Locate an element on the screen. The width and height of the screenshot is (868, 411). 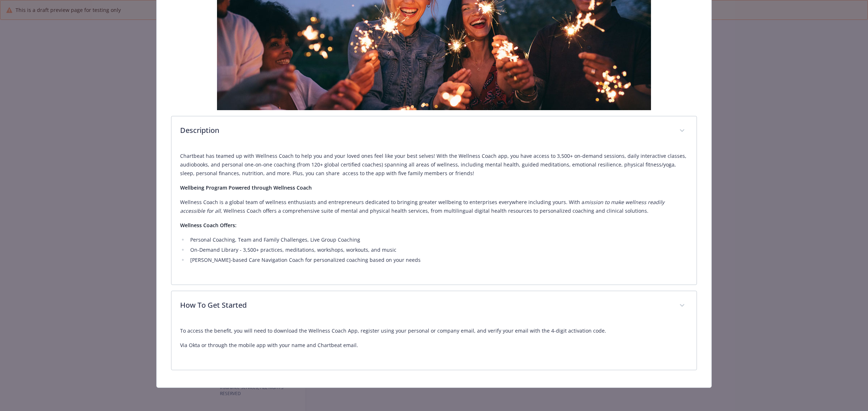
strong: Wellbeing Program Powered through Wellness Coach is located at coordinates (246, 188).